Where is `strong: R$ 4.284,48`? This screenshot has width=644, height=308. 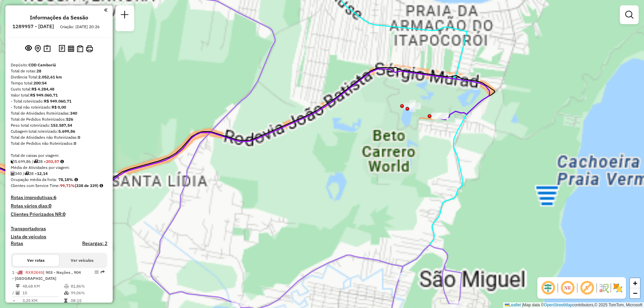 strong: R$ 4.284,48 is located at coordinates (43, 89).